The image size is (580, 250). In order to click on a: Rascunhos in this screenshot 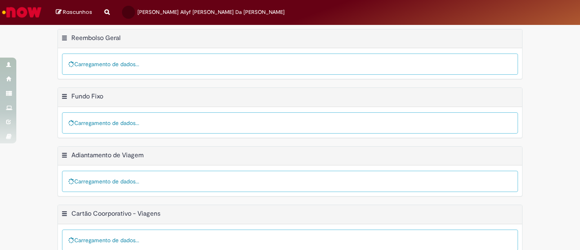, I will do `click(74, 12)`.